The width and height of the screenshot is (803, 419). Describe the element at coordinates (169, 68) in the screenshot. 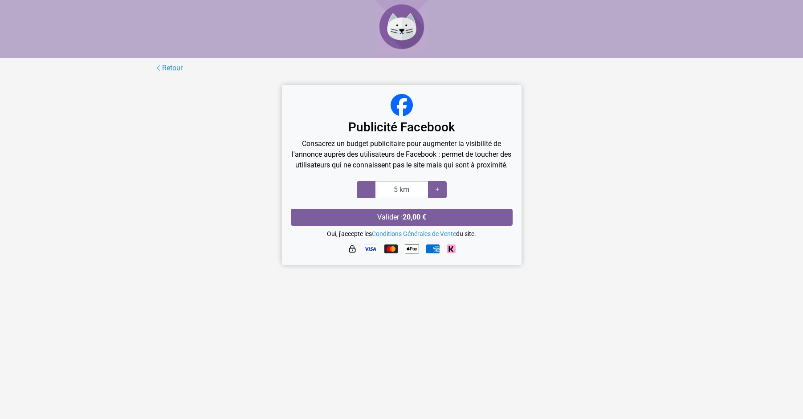

I see `a: Retour` at that location.